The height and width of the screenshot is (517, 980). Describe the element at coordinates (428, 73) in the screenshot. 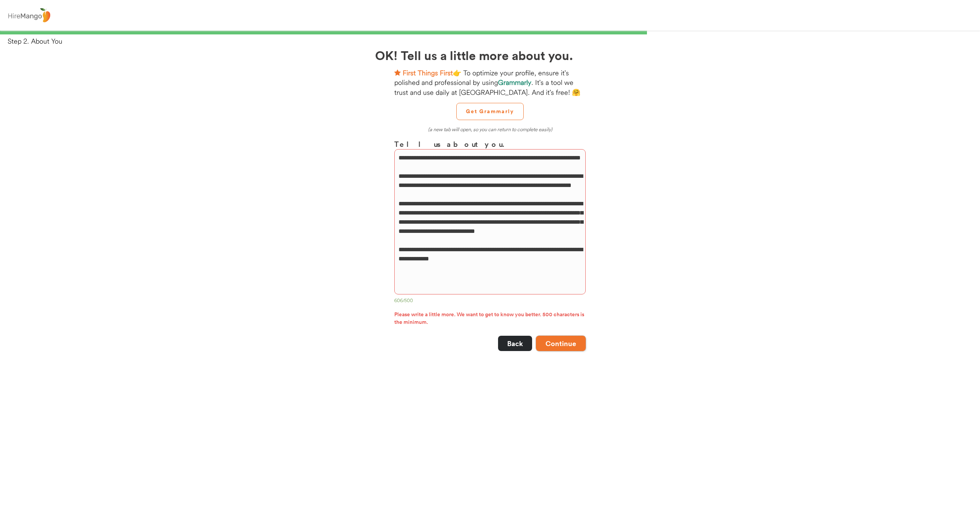

I see `strong: First Things First` at that location.